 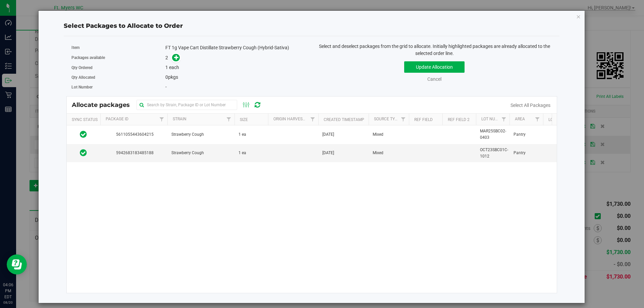 What do you see at coordinates (118, 48) in the screenshot?
I see `label: Item` at bounding box center [118, 48].